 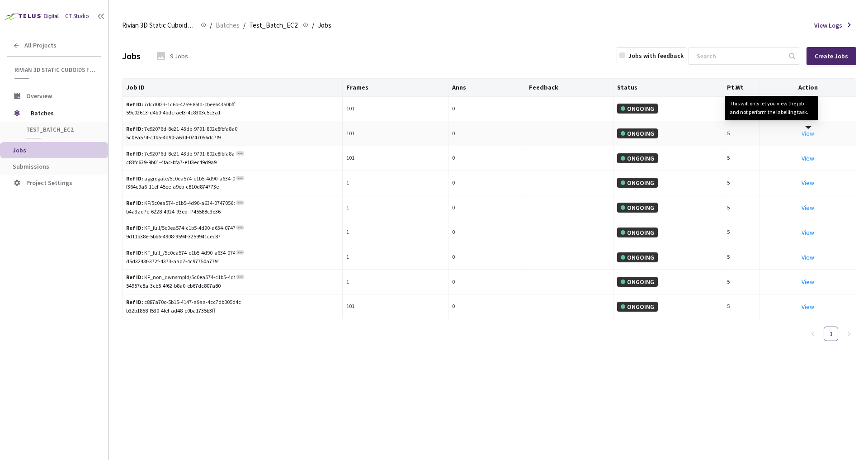 What do you see at coordinates (20, 150) in the screenshot?
I see `span: Jobs` at bounding box center [20, 150].